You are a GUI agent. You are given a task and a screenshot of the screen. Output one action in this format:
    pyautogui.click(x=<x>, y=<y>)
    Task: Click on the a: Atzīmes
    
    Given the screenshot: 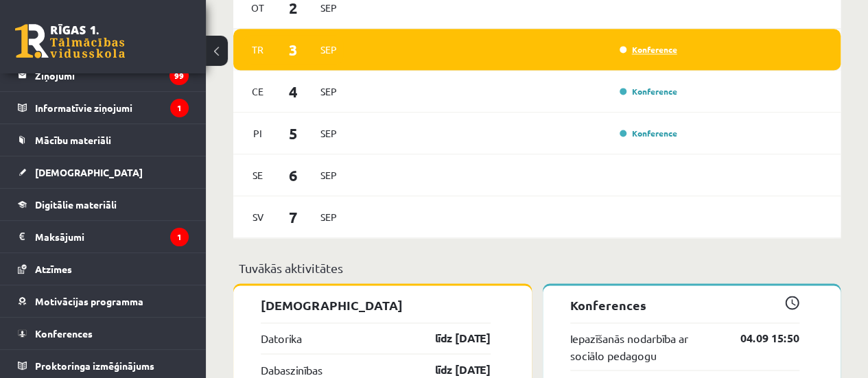 What is the action you would take?
    pyautogui.click(x=103, y=269)
    